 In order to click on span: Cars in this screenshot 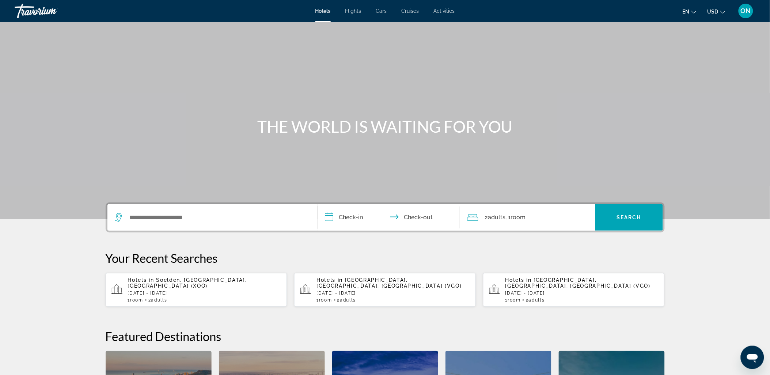, I will do `click(382, 11)`.